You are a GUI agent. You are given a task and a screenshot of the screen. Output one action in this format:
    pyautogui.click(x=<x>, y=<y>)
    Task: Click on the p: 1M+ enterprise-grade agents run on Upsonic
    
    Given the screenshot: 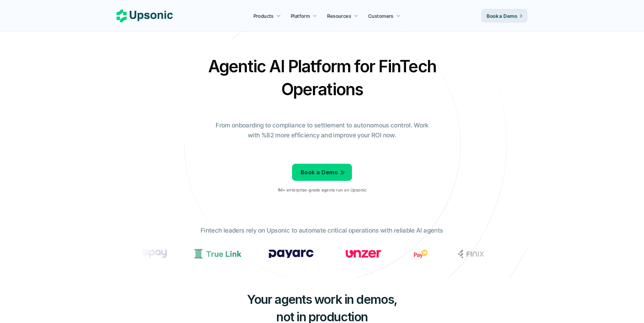 What is the action you would take?
    pyautogui.click(x=322, y=190)
    